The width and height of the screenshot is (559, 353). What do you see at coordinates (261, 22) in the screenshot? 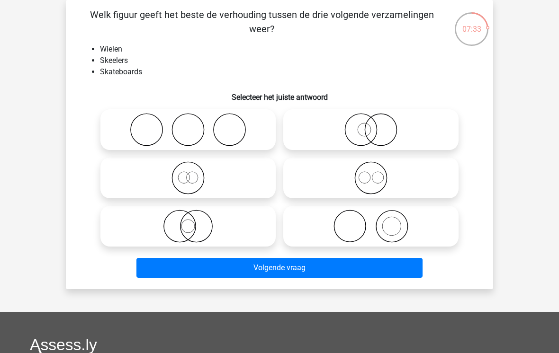
I see `p: Welk figuur geeft het beste de verhouding tussen de drie volgende verzamelingen weer?` at bounding box center [261, 22].